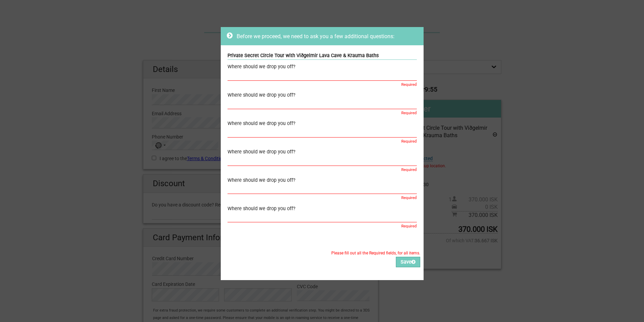 This screenshot has width=644, height=322. I want to click on div: Private Secret Circle Tour with Viðgelmir Lava Cave & Krauma Baths, so click(322, 56).